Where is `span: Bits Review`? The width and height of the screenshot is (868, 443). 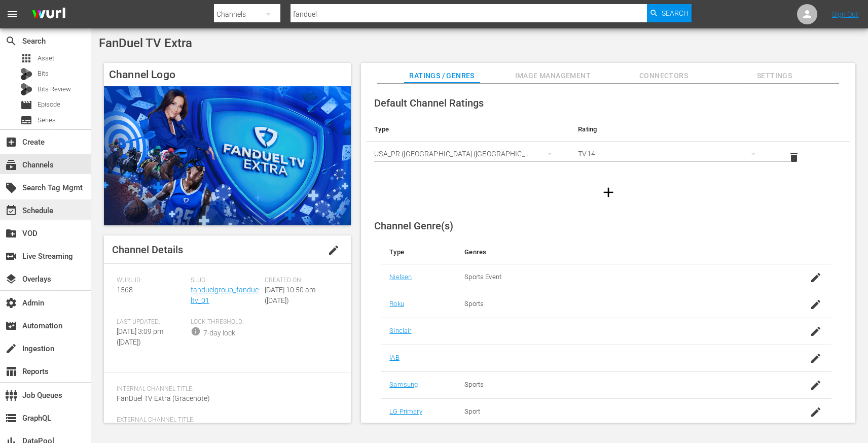 span: Bits Review is located at coordinates (54, 89).